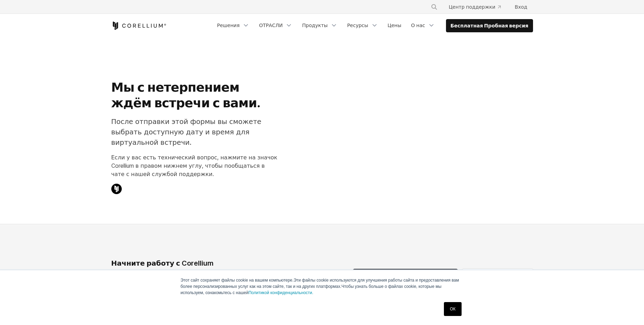 The height and width of the screenshot is (325, 644). What do you see at coordinates (435, 7) in the screenshot?
I see `button: Поиск` at bounding box center [435, 7].